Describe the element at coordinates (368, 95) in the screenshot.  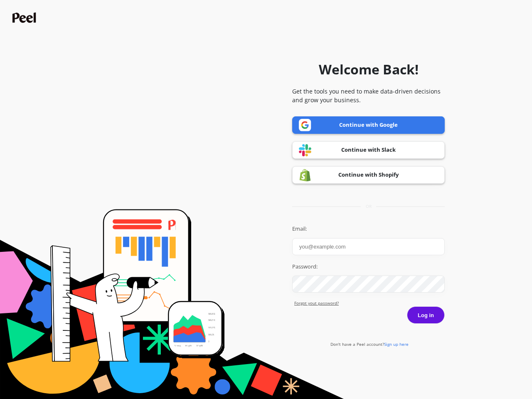
I see `p: Get the tools you need to make data-driven decisions and grow your business.` at that location.